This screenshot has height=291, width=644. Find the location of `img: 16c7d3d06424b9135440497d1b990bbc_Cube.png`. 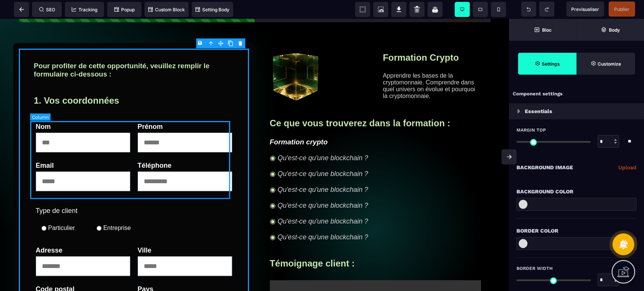

img: 16c7d3d06424b9135440497d1b990bbc_Cube.png is located at coordinates (296, 56).